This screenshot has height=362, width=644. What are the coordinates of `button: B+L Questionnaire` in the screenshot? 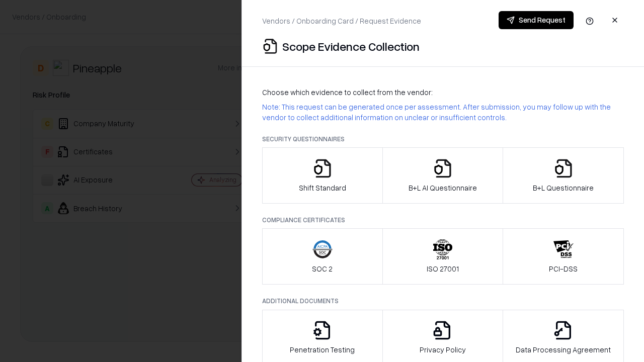 It's located at (563, 175).